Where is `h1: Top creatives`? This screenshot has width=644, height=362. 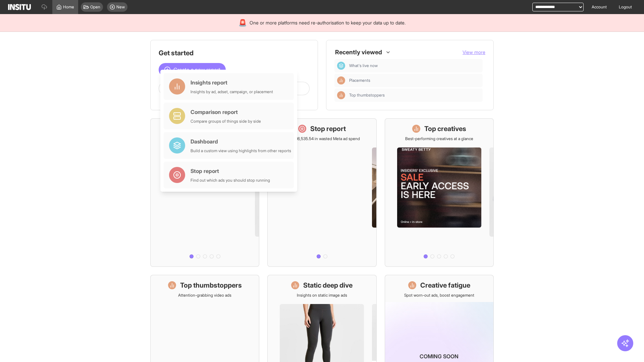 h1: Top creatives is located at coordinates (445, 128).